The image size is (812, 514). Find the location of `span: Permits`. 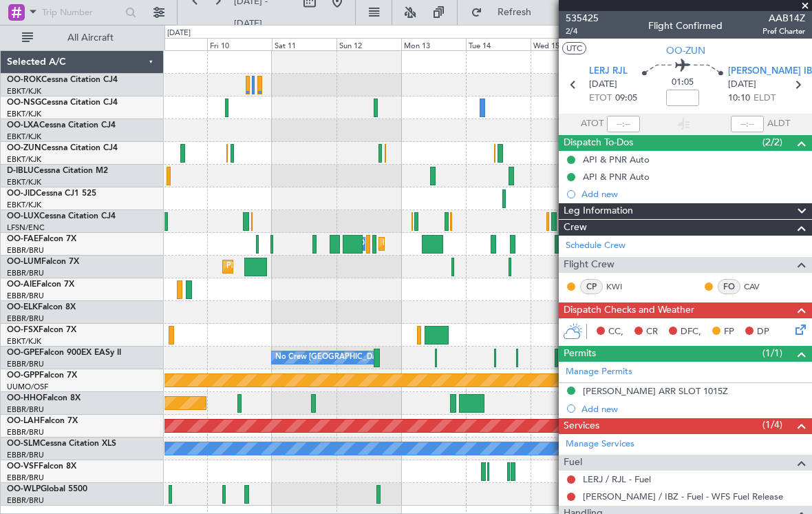

span: Permits is located at coordinates (580, 354).